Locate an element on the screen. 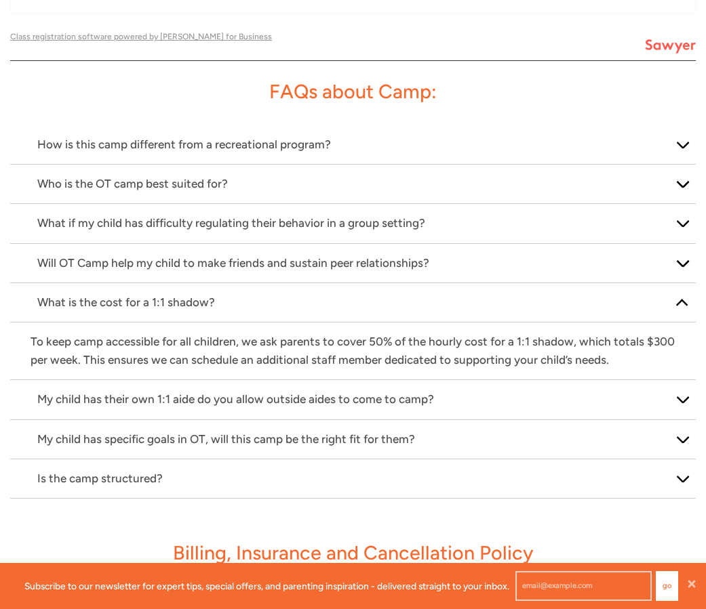 Image resolution: width=706 pixels, height=609 pixels. p: Who is the OT camp best suited for? is located at coordinates (353, 184).